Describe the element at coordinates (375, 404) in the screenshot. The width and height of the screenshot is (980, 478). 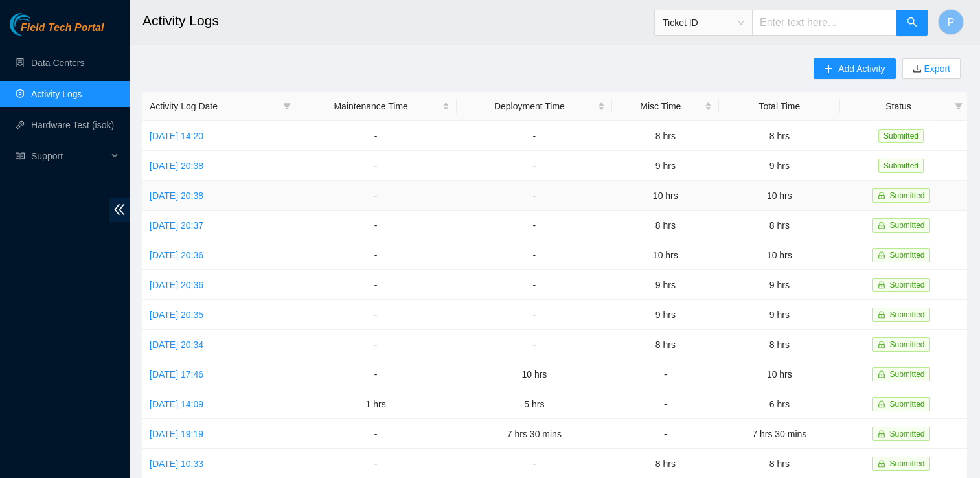
I see `td: 1 hrs` at that location.